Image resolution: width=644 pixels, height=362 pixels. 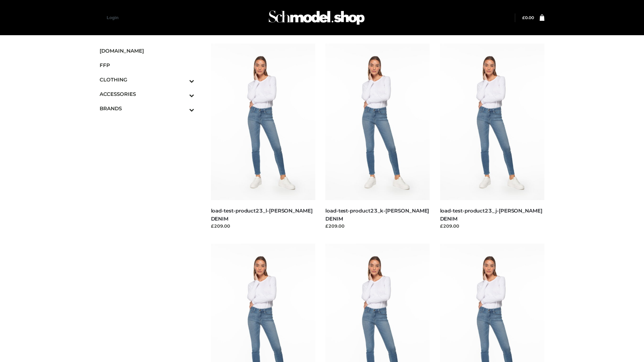 I want to click on a: £0.00, so click(x=528, y=18).